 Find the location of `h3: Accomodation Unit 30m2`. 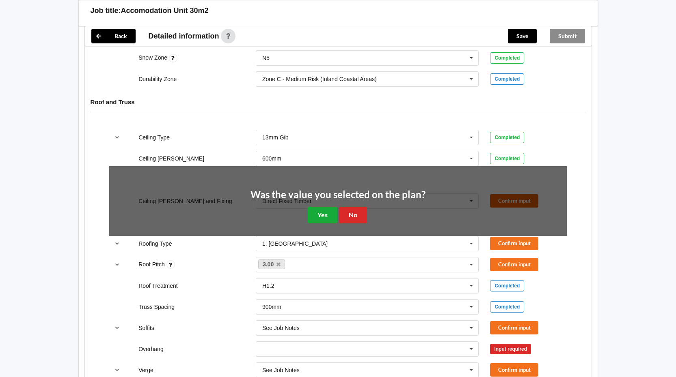

h3: Accomodation Unit 30m2 is located at coordinates (165, 11).